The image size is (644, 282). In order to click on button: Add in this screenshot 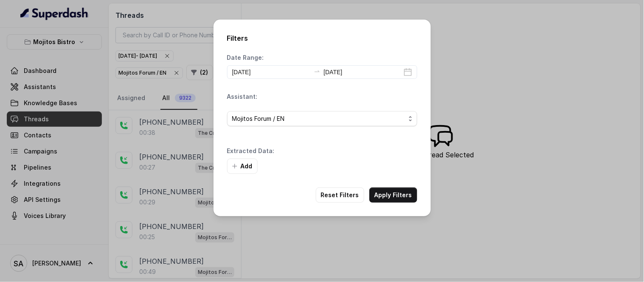, I will do `click(242, 166)`.